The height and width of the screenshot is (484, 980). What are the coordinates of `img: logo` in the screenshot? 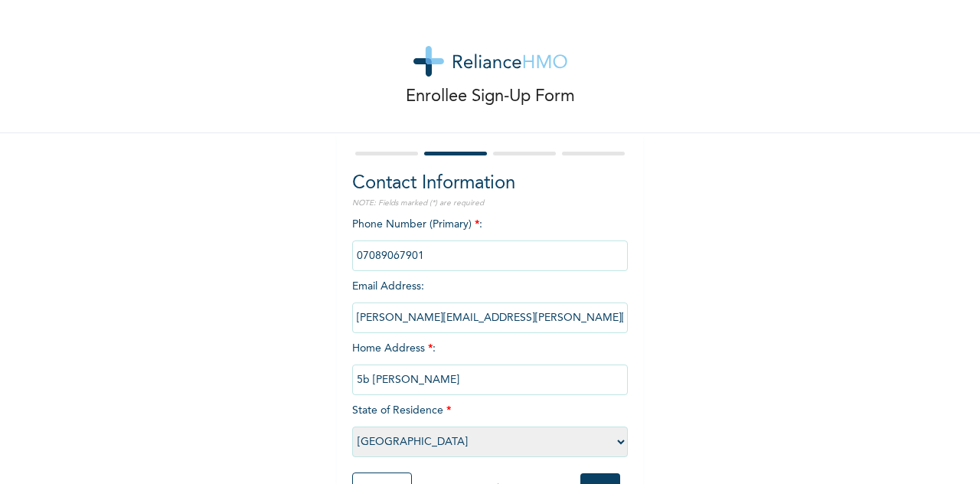 It's located at (490, 61).